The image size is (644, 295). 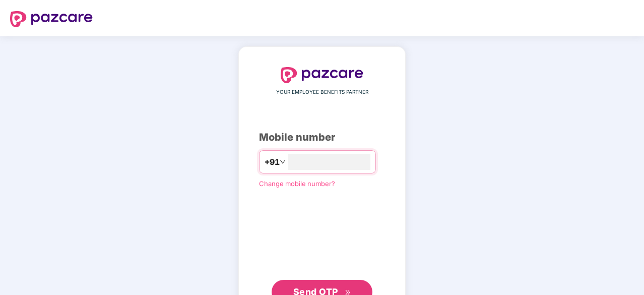 What do you see at coordinates (322, 93) in the screenshot?
I see `span: YOUR EMPLOYEE BENEFITS PARTNER` at bounding box center [322, 93].